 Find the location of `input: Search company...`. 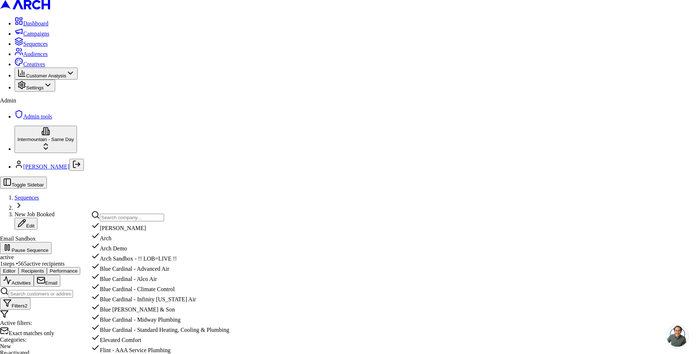

input: Search company... is located at coordinates (132, 217).